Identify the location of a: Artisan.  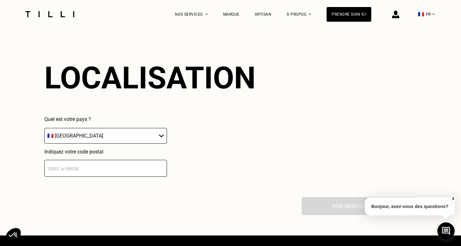
(263, 14).